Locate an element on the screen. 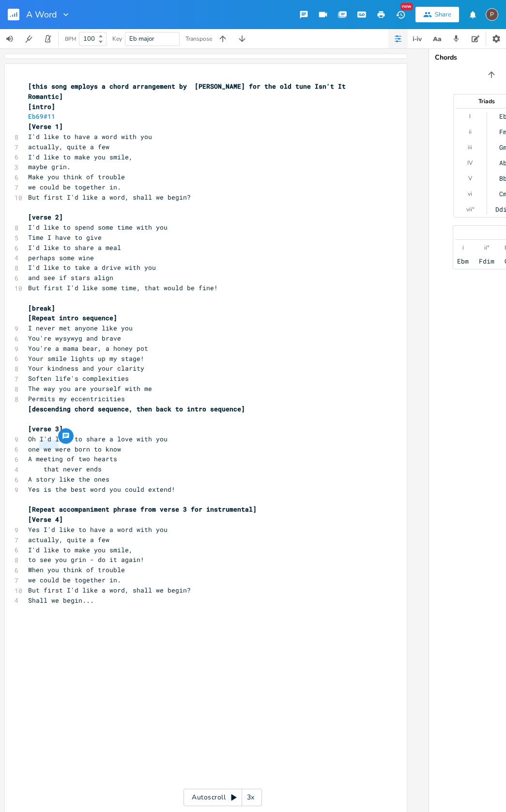 The height and width of the screenshot is (812, 506). div: Ebm is located at coordinates (463, 261).